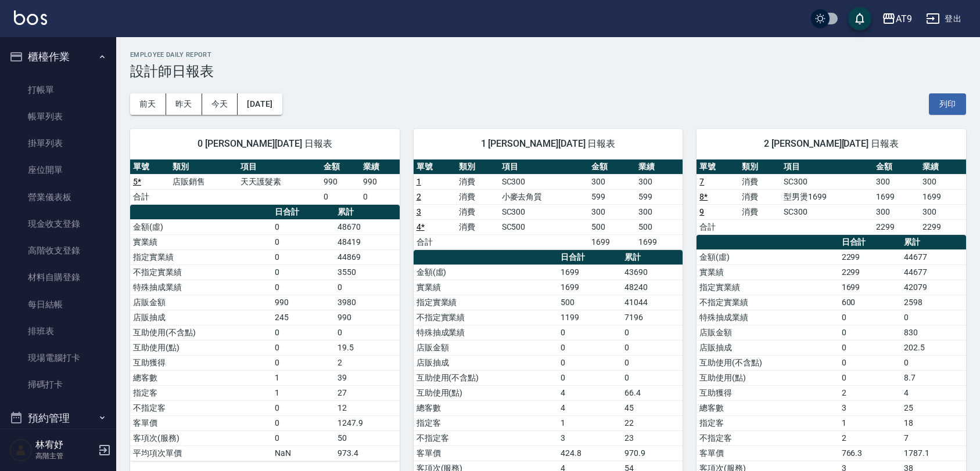 The height and width of the screenshot is (471, 980). What do you see at coordinates (933, 377) in the screenshot?
I see `td: 8.7` at bounding box center [933, 377].